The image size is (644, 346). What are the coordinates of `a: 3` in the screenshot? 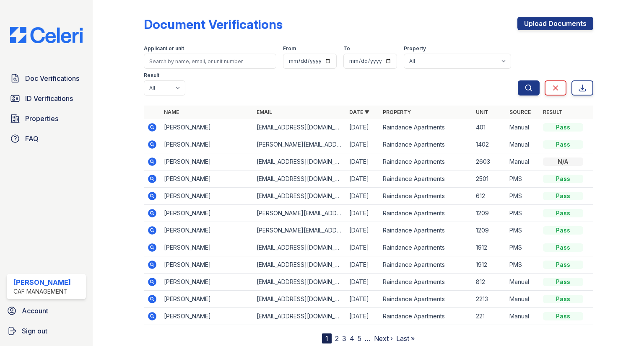 It's located at (344, 339).